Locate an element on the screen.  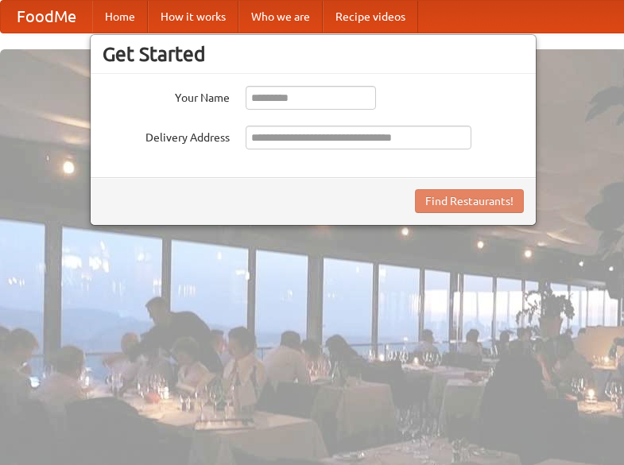
a: Recipe videos is located at coordinates (371, 17).